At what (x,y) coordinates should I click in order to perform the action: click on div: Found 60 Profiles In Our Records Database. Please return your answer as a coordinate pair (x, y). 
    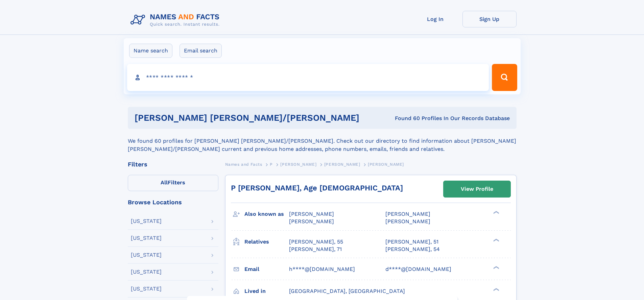
    Looking at the image, I should click on (443, 119).